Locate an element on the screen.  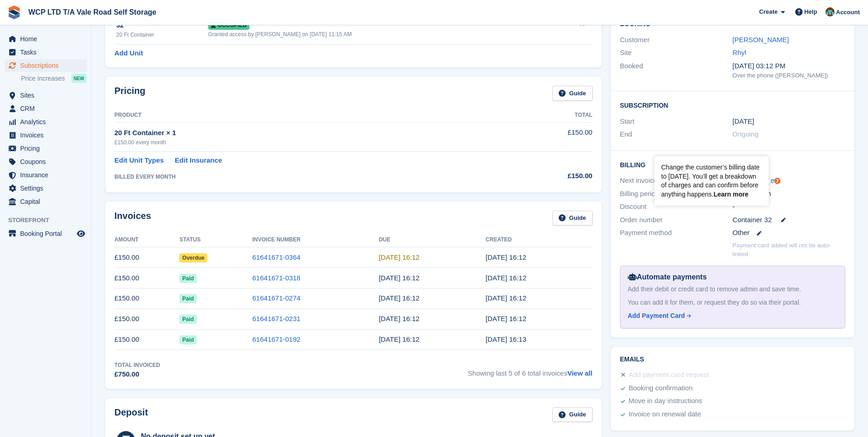
span: Help is located at coordinates (811, 12).